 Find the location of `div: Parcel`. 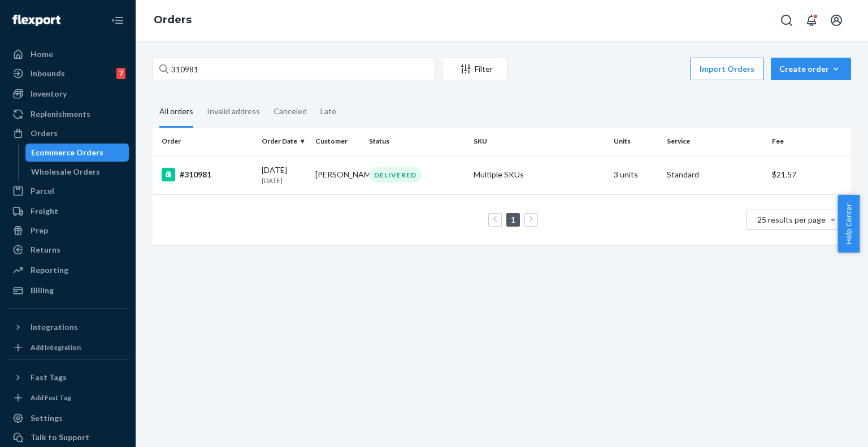

div: Parcel is located at coordinates (43, 191).